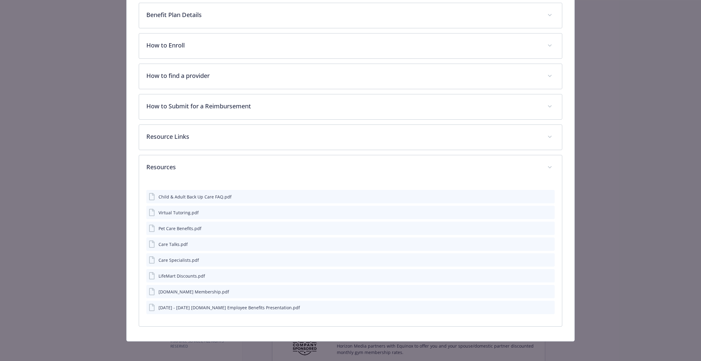  I want to click on div: How to Enroll, so click(350, 46).